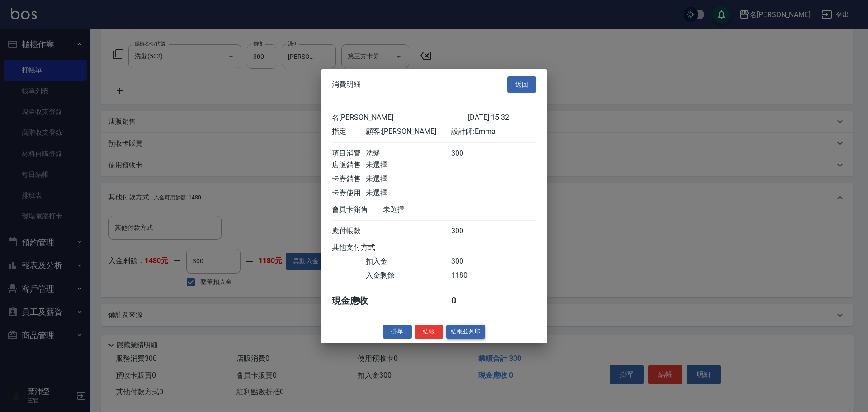 The image size is (868, 412). What do you see at coordinates (467, 275) in the screenshot?
I see `div: 1180` at bounding box center [467, 275].